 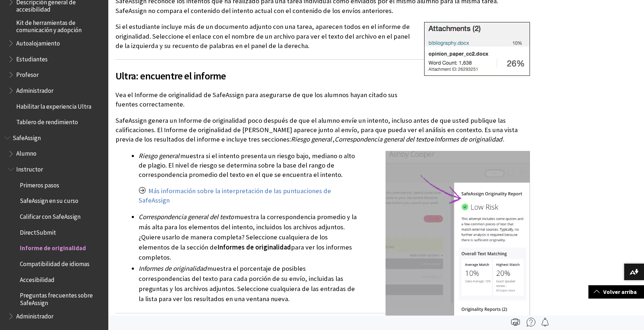 What do you see at coordinates (545, 322) in the screenshot?
I see `img: Follow this page` at bounding box center [545, 322].